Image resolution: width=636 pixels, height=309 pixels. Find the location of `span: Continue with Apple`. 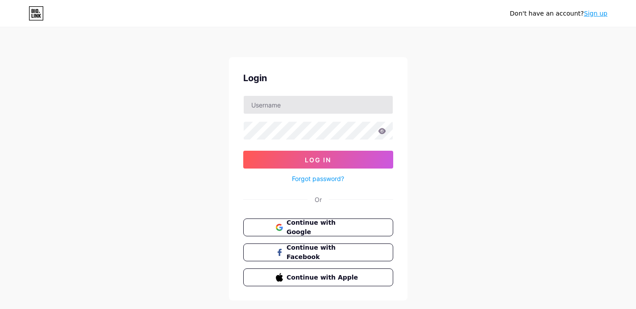

span: Continue with Apple is located at coordinates (323, 278).